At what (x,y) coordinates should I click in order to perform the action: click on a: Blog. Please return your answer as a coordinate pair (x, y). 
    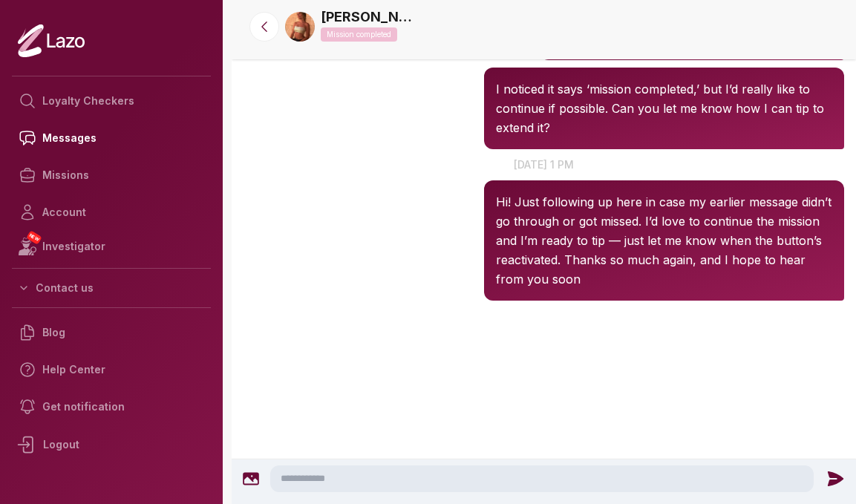
    Looking at the image, I should click on (111, 333).